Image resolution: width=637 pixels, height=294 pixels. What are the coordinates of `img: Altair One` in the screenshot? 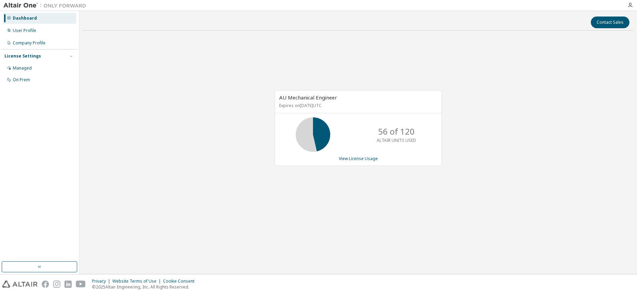 It's located at (47, 6).